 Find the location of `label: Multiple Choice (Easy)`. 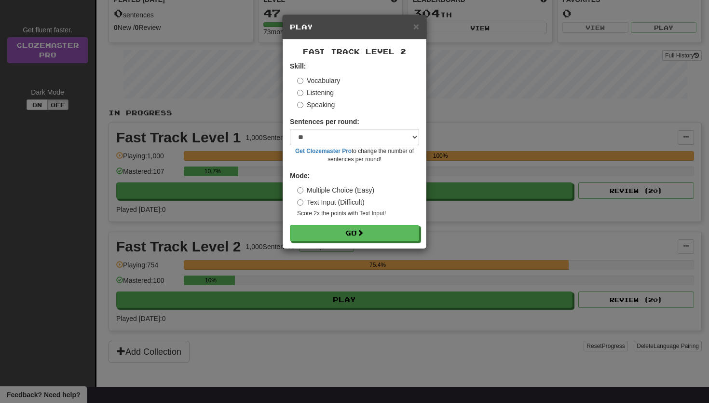

label: Multiple Choice (Easy) is located at coordinates (336, 190).